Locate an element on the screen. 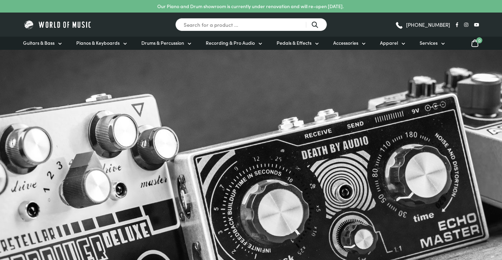  span: Drums & Percussion is located at coordinates (163, 43).